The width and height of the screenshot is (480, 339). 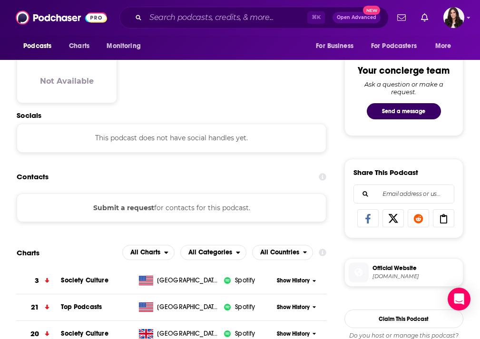 What do you see at coordinates (145, 253) in the screenshot?
I see `span: All Charts` at bounding box center [145, 253].